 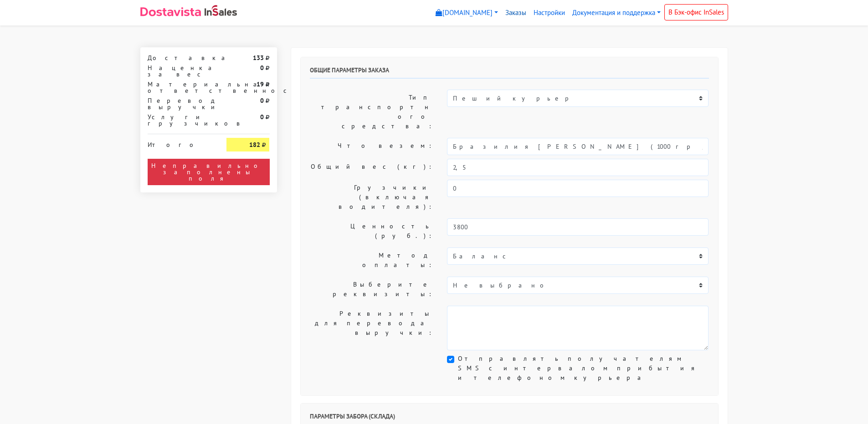 What do you see at coordinates (372, 146) in the screenshot?
I see `label: Что везем:` at bounding box center [372, 146].